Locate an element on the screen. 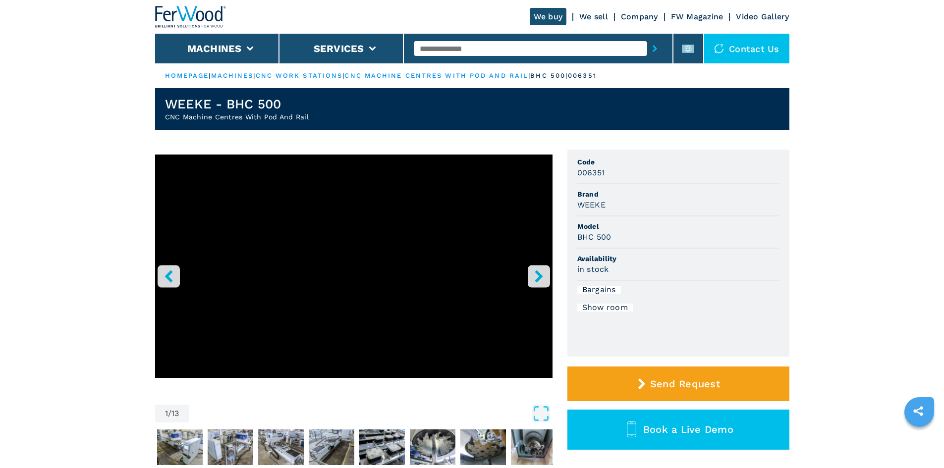 This screenshot has height=468, width=944. a: We sell is located at coordinates (593, 16).